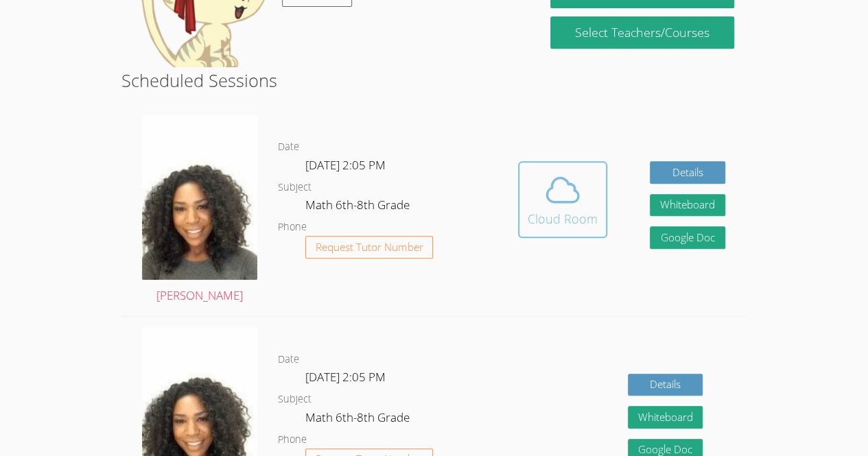 Image resolution: width=868 pixels, height=456 pixels. Describe the element at coordinates (369, 247) in the screenshot. I see `button: Request Tutor Number` at that location.